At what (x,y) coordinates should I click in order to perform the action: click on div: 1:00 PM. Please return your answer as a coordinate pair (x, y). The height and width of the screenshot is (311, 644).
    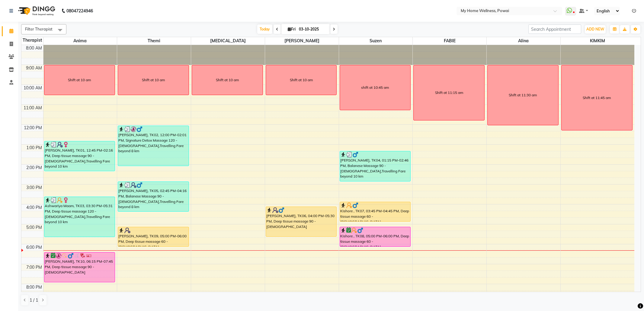
    Looking at the image, I should click on (34, 147).